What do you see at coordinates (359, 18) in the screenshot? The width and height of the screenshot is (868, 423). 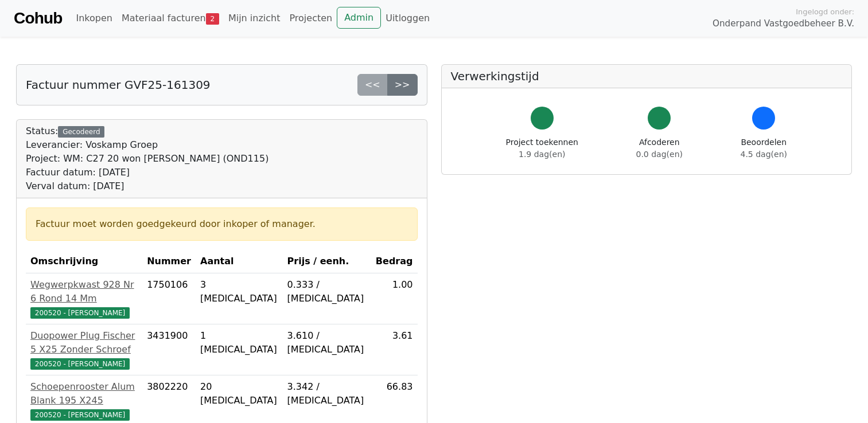 I see `a: Admin` at bounding box center [359, 18].